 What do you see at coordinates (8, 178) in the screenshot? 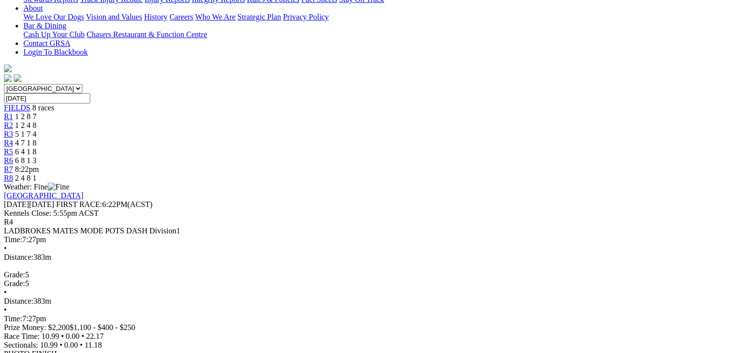
I see `a: R8` at bounding box center [8, 178].